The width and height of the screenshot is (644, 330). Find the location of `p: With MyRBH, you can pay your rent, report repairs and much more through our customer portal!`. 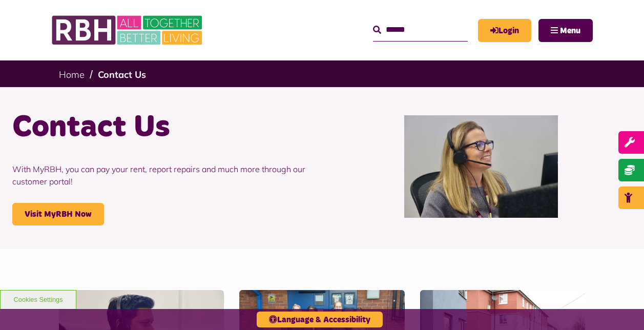

p: With MyRBH, you can pay your rent, report repairs and much more through our customer portal! is located at coordinates (163, 175).